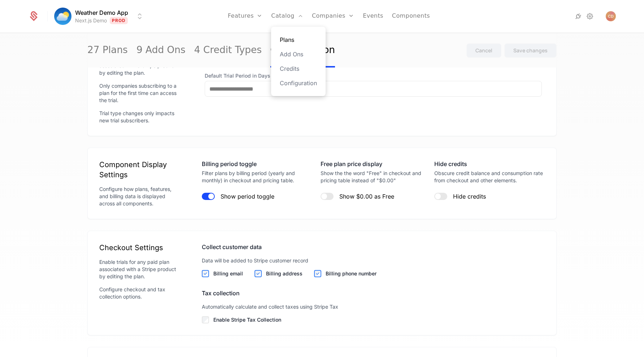 The width and height of the screenshot is (644, 357). What do you see at coordinates (139, 196) in the screenshot?
I see `div: Configure how plans, features, and billing data is displayed across all components.` at bounding box center [139, 196].